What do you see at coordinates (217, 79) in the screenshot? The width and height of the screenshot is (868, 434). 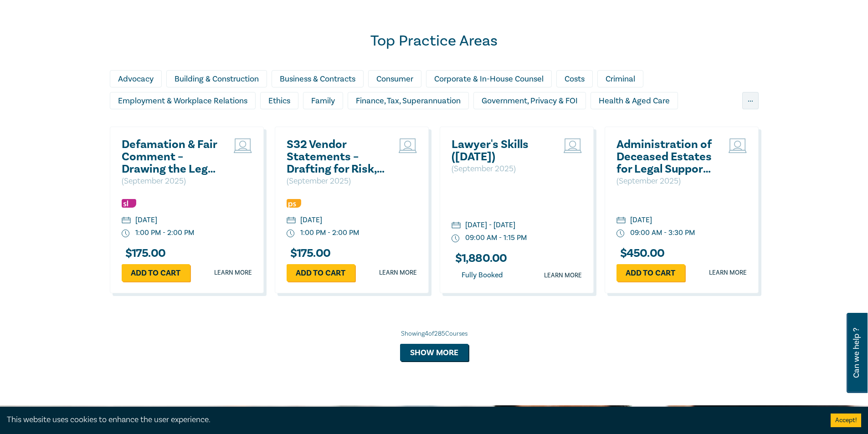 I see `div: Building & Construction` at bounding box center [217, 79].